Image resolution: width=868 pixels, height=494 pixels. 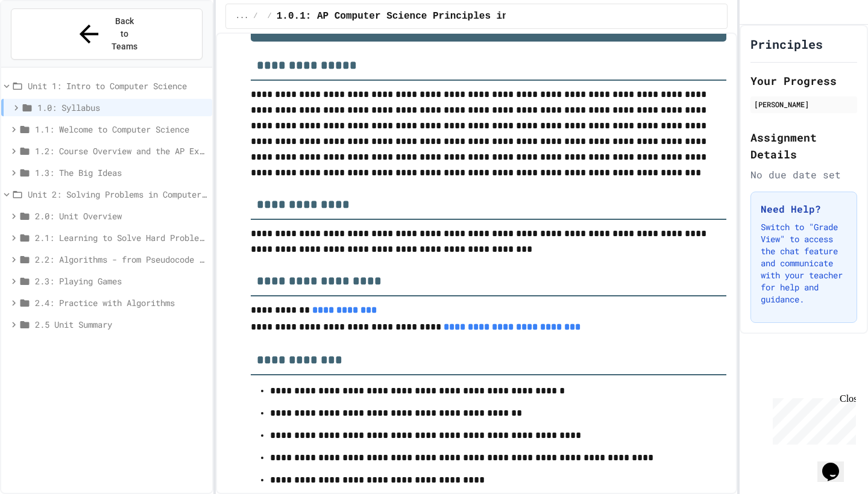 What do you see at coordinates (122, 107) in the screenshot?
I see `span: 1.0: Syllabus` at bounding box center [122, 107].